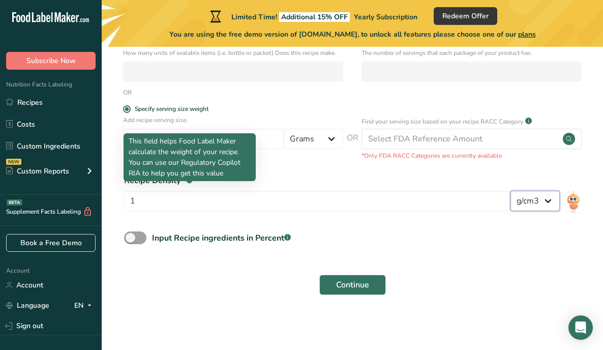 The height and width of the screenshot is (350, 603). What do you see at coordinates (385, 17) in the screenshot?
I see `span: Yearly Subscription` at bounding box center [385, 17].